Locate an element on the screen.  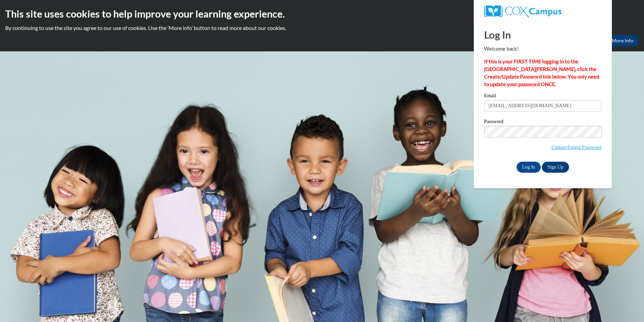
a: Update/Forgot Password is located at coordinates (577, 147).